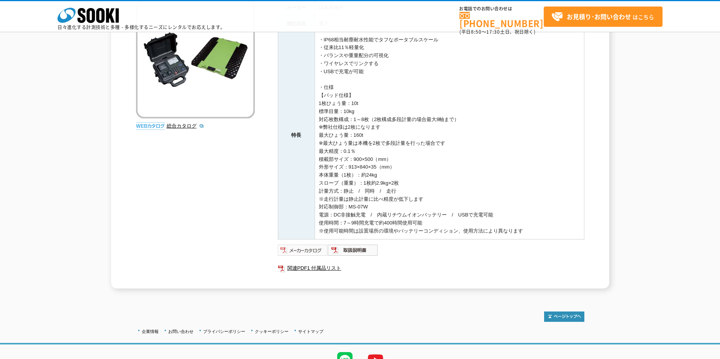 Image resolution: width=720 pixels, height=359 pixels. What do you see at coordinates (141, 27) in the screenshot?
I see `p: 日々進化する計測技術と多種・多様化するニーズにレンタルでお応えします。` at bounding box center [141, 27].